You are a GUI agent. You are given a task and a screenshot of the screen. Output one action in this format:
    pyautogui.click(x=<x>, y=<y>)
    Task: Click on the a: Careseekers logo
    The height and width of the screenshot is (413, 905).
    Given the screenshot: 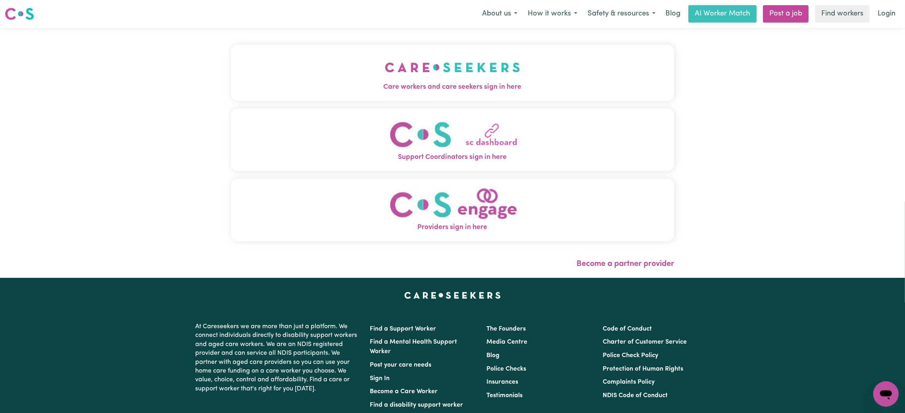 What is the action you would take?
    pyautogui.click(x=19, y=14)
    